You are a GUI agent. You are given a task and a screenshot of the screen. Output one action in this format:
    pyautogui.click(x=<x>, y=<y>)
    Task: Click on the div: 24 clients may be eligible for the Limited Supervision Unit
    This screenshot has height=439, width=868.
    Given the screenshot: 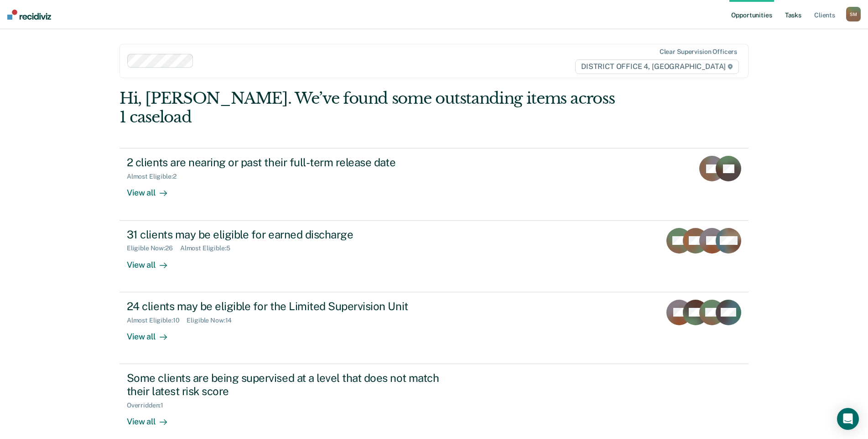 What is the action you would take?
    pyautogui.click(x=287, y=306)
    